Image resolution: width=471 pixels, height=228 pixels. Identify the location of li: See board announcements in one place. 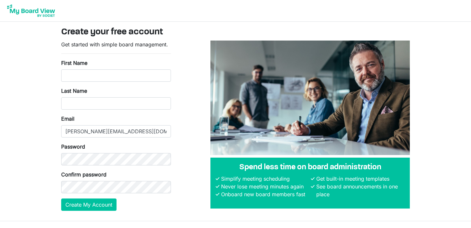
(360, 190).